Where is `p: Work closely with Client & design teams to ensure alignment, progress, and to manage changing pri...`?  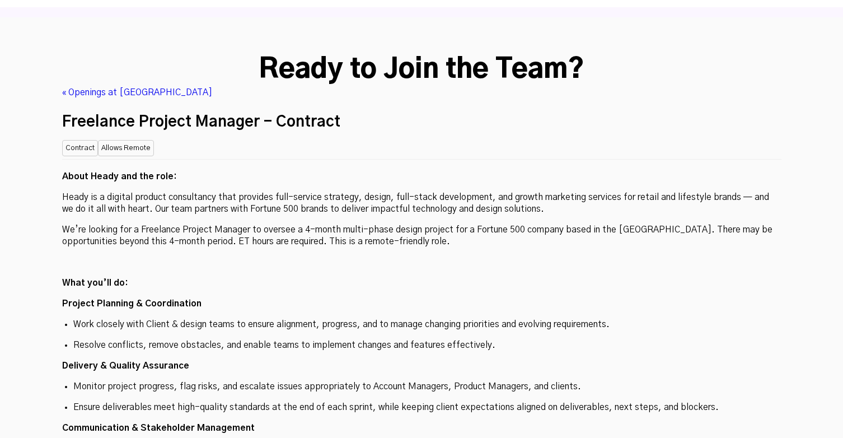
p: Work closely with Client & design teams to ensure alignment, progress, and to manage changing pri... is located at coordinates (421, 324).